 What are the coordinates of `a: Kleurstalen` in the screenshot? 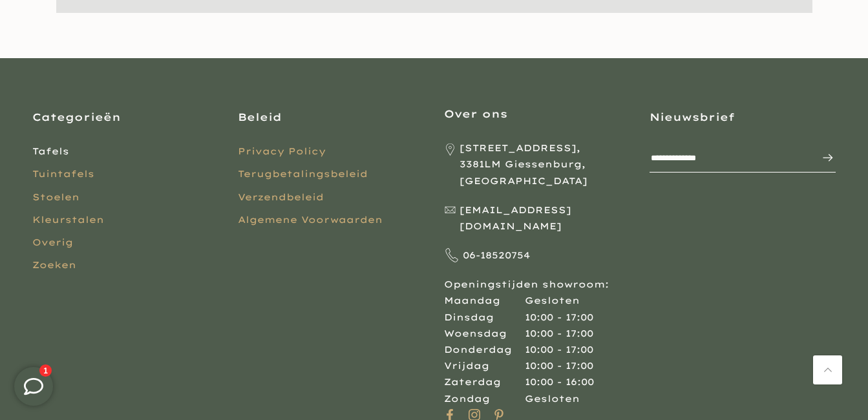 It's located at (68, 220).